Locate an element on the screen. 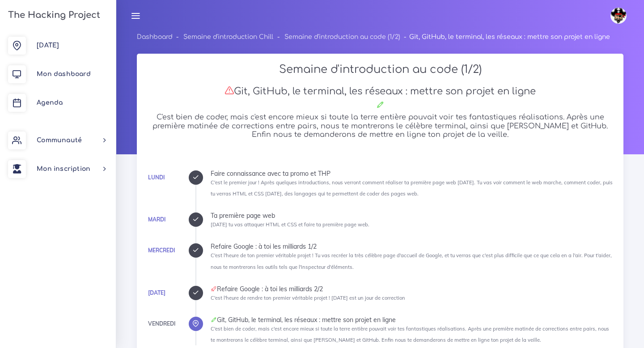  div: Refaire Google : à toi les milliards 2/2 is located at coordinates (413, 289).